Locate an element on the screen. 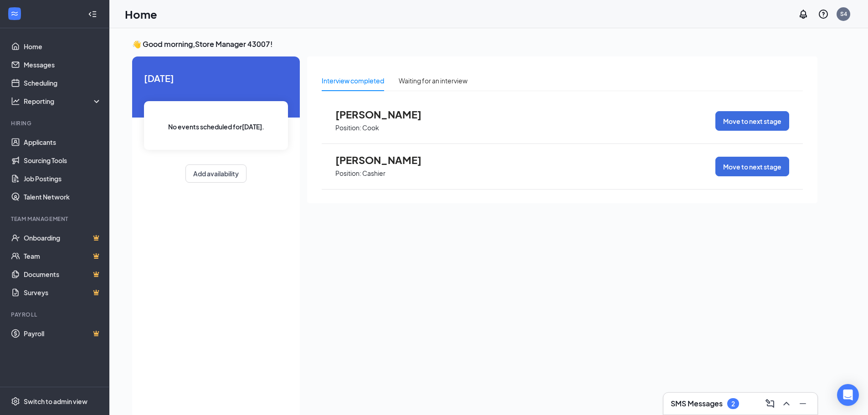 This screenshot has height=415, width=868. button: Minimize is located at coordinates (803, 404).